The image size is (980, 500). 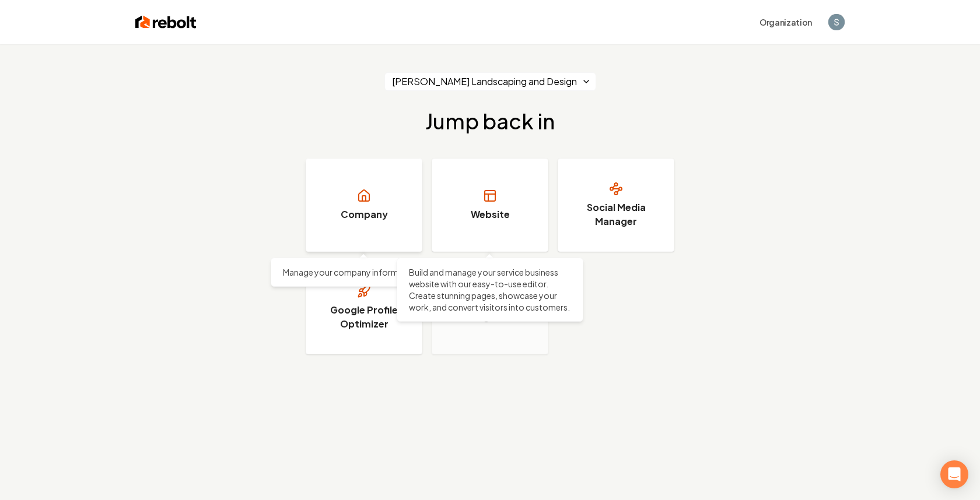 I want to click on img: Saygun Erkaraman, so click(x=836, y=22).